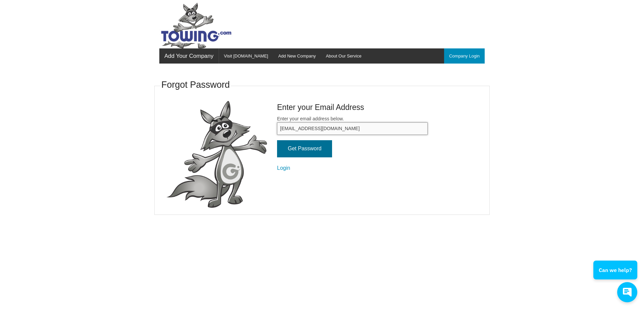 The height and width of the screenshot is (309, 644). What do you see at coordinates (353, 125) in the screenshot?
I see `label: Enter your email address below.` at bounding box center [353, 125].